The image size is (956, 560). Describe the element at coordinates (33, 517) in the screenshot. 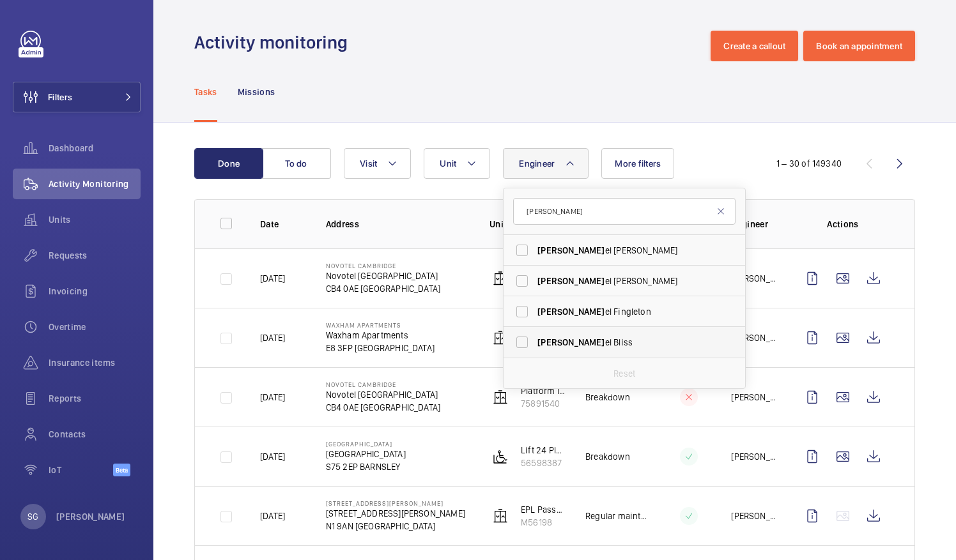

I see `p: SG` at that location.